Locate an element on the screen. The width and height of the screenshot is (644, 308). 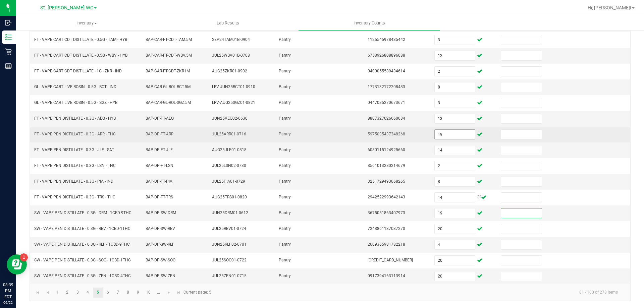
span: FT - VAPE PEN DISTILLATE - 0.3G - ARR - THC is located at coordinates (75, 134).